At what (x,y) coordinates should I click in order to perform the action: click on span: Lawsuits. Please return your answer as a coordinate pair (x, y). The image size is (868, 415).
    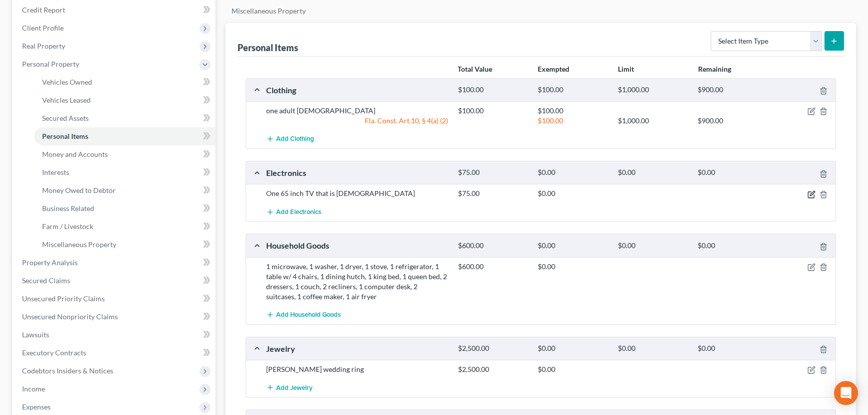
    Looking at the image, I should click on (35, 334).